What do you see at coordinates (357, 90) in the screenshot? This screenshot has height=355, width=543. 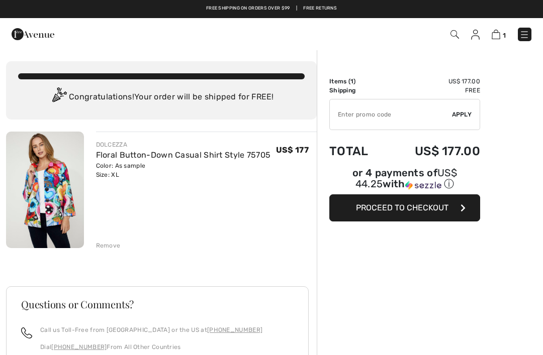 I see `td: Shipping` at bounding box center [357, 90].